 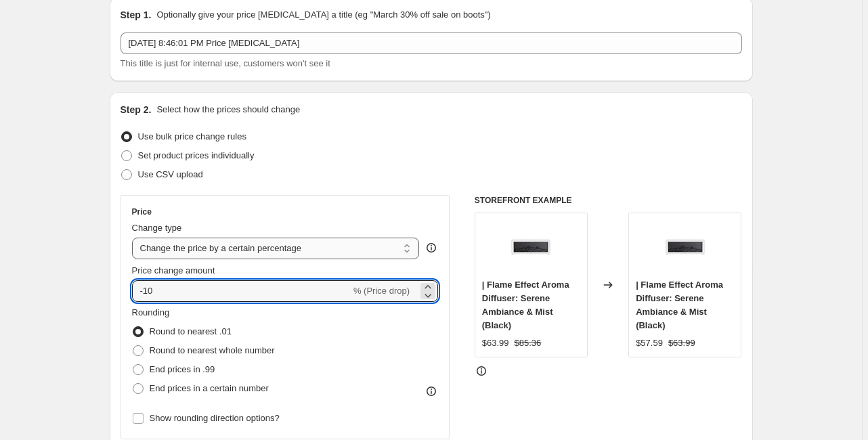 I want to click on span: Round to nearest whole number, so click(x=212, y=350).